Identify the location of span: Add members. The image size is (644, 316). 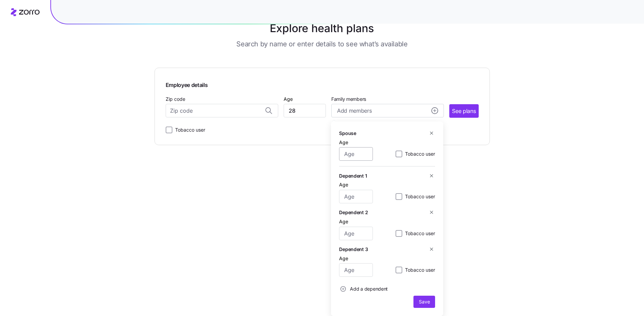
(354, 110).